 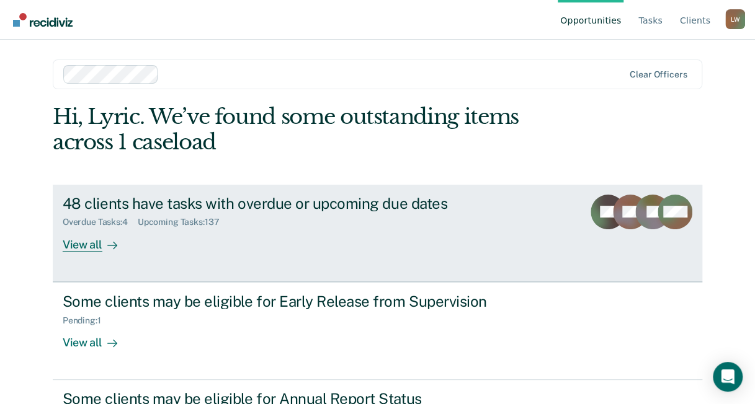 I want to click on a: Some clients may be eligible for Early Release from SupervisionPending:1View all, so click(x=377, y=331).